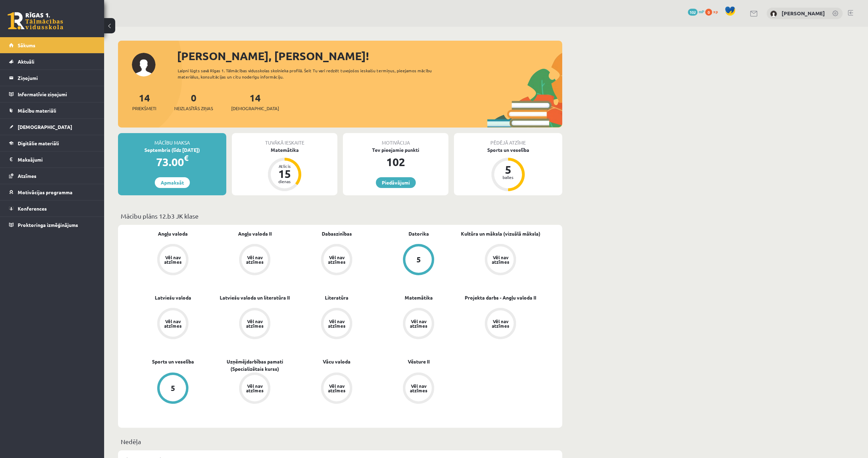 The height and width of the screenshot is (458, 868). Describe the element at coordinates (715, 11) in the screenshot. I see `span: xp` at that location.